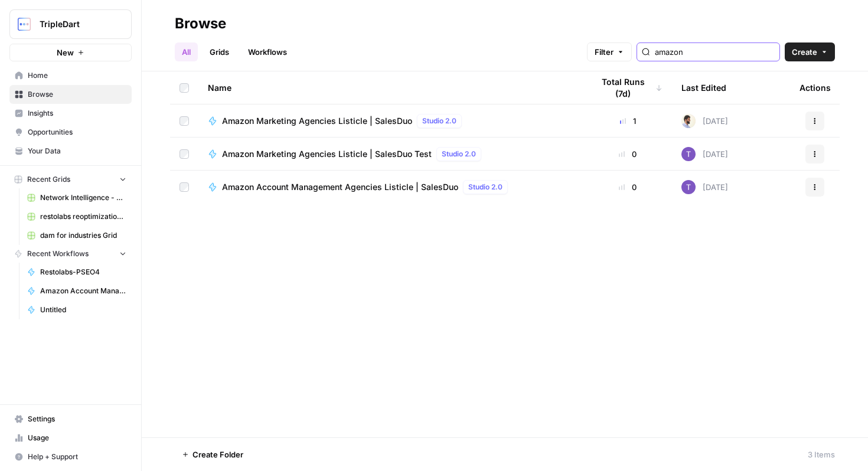 Image resolution: width=868 pixels, height=471 pixels. Describe the element at coordinates (628, 88) in the screenshot. I see `div: Total Runs (7d)` at that location.